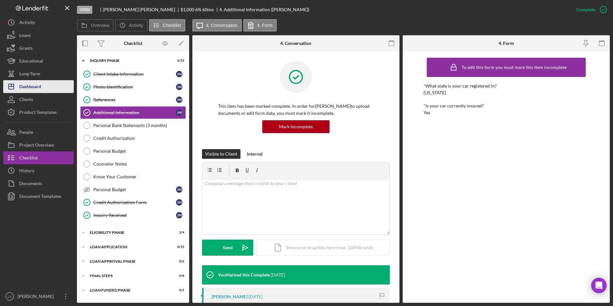 The height and width of the screenshot is (306, 613). Describe the element at coordinates (221, 154) in the screenshot. I see `button: Visible to Client` at that location.